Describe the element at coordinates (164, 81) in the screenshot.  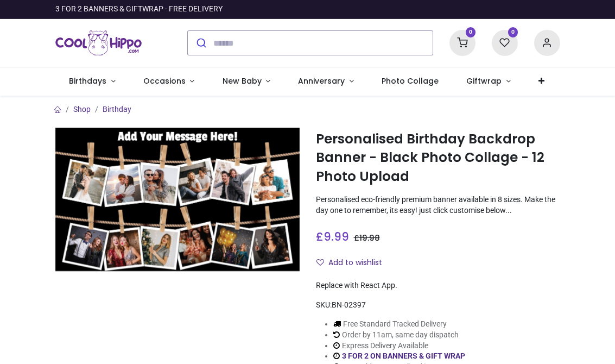
I see `span: Occasions` at that location.